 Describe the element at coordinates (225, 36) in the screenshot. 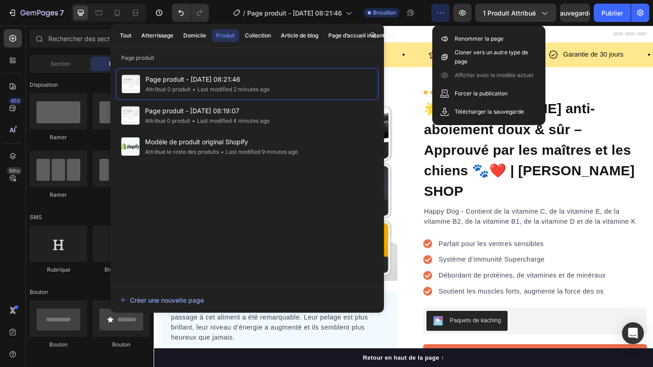

I see `button: Produit` at that location.